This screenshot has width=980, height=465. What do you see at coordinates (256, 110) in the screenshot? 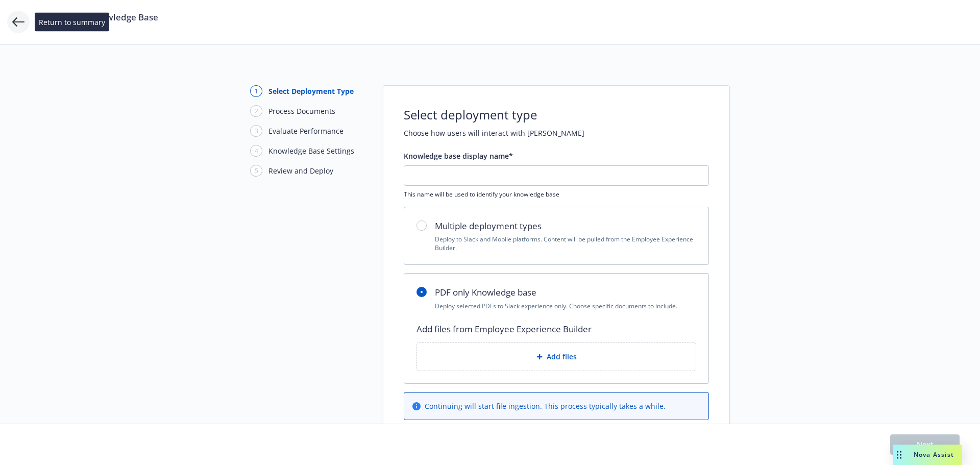
I see `div: 2` at bounding box center [256, 110].